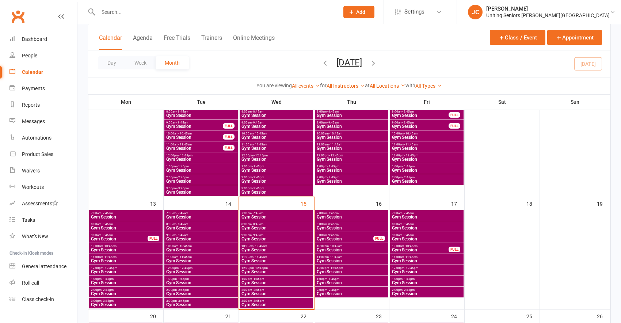 This screenshot has width=621, height=323. Describe the element at coordinates (172, 63) in the screenshot. I see `button: Month` at that location.